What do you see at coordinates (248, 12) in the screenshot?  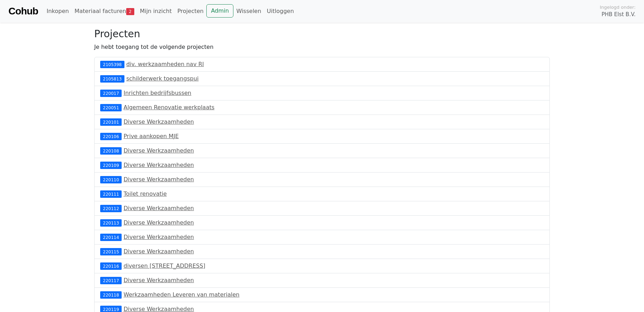 I see `a: Wisselen` at bounding box center [248, 12].